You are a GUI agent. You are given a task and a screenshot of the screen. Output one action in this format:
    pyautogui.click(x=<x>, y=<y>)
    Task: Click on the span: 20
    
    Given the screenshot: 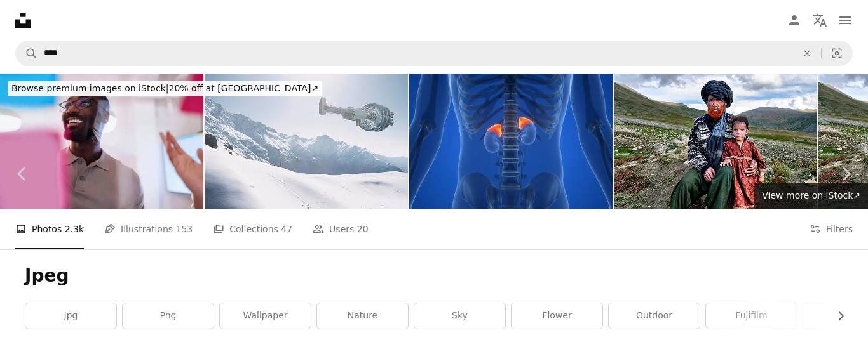 What is the action you would take?
    pyautogui.click(x=363, y=229)
    